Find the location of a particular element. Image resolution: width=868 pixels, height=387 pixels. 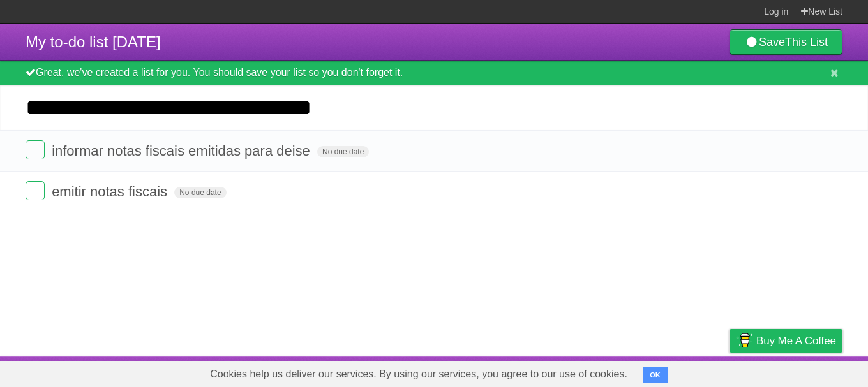

img: Buy me a coffee is located at coordinates (744, 341).